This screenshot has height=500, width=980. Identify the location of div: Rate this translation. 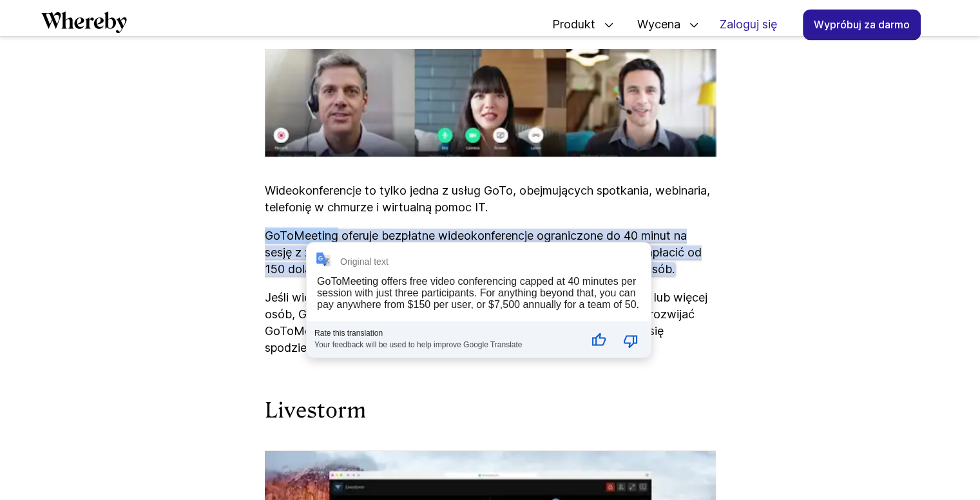
(447, 333).